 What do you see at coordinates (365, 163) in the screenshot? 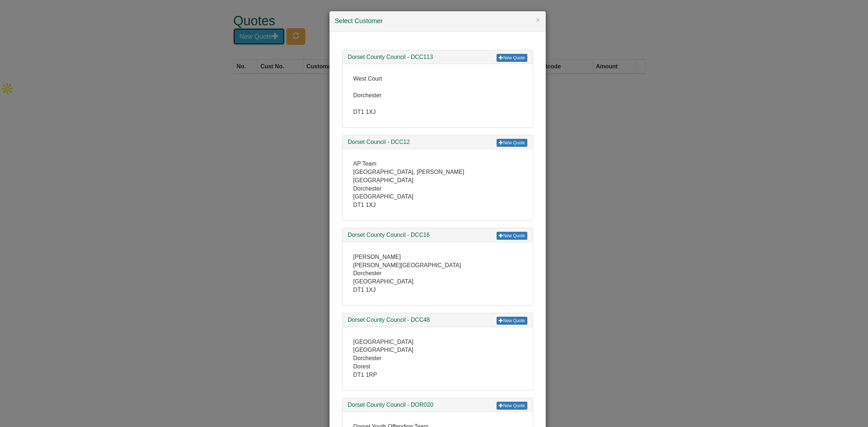
I see `span: AP Team` at bounding box center [365, 163].